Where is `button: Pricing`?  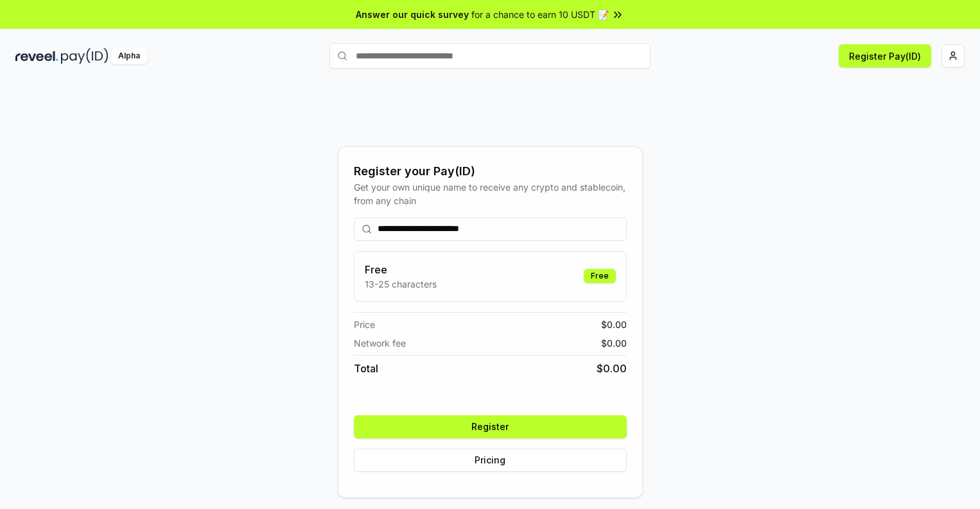 button: Pricing is located at coordinates (490, 460).